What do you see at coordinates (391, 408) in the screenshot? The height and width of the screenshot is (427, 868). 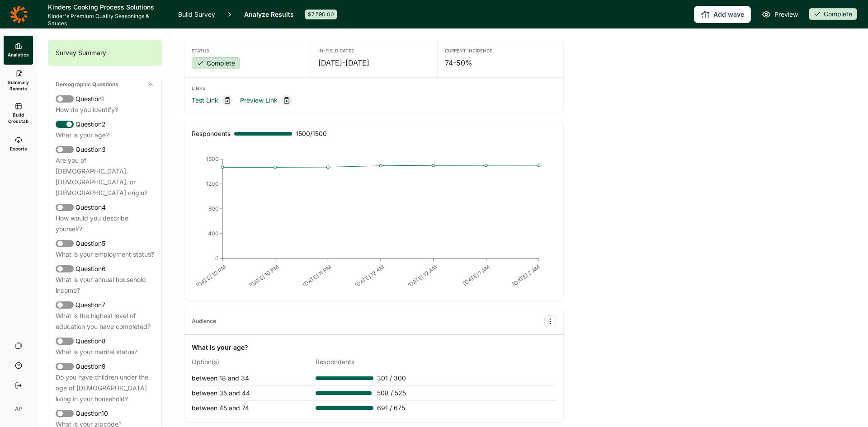 I see `span: 691 / 675` at bounding box center [391, 408].